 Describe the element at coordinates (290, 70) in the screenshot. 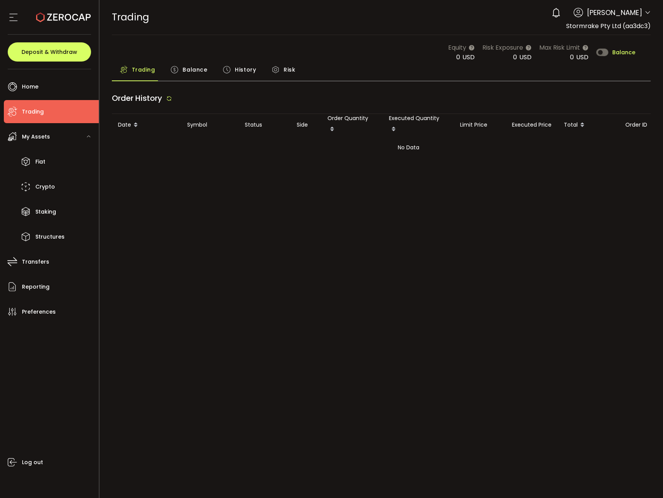

I see `span: Risk` at that location.